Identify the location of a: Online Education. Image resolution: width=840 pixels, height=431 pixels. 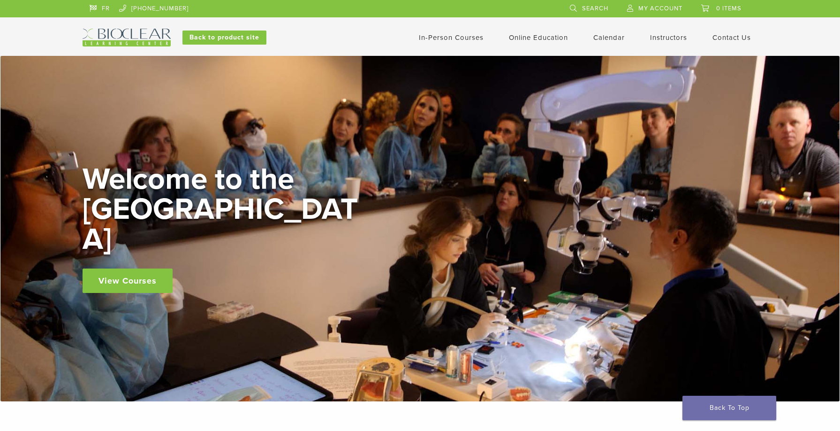
(539, 38).